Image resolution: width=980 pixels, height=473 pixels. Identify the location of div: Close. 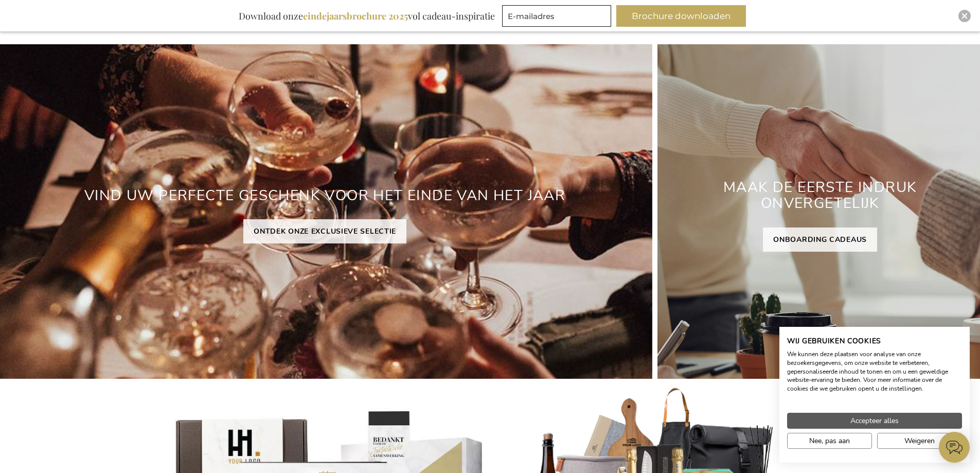
(965, 16).